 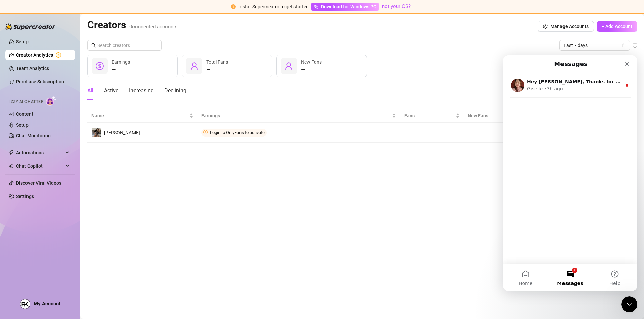 What do you see at coordinates (566, 27) in the screenshot?
I see `button: Manage Accounts` at bounding box center [566, 27].